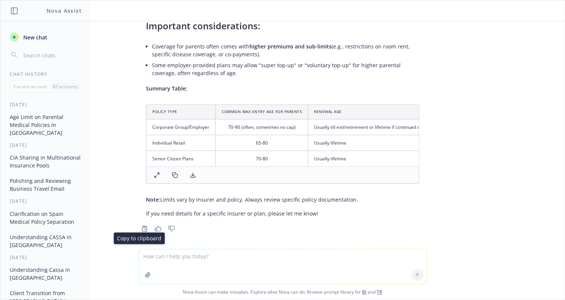 Image resolution: width=565 pixels, height=300 pixels. Describe the element at coordinates (286, 69) in the screenshot. I see `li: Some employer-provided plans may allow "super top-up" or "voluntary top-up" for higher parental c...` at that location.